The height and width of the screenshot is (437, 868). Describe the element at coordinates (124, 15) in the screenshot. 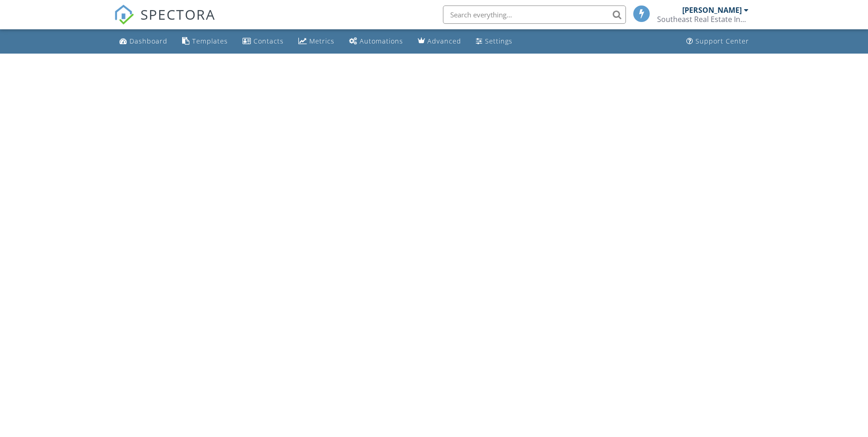

I see `img: The Best Home Inspection Software - Spectora` at that location.